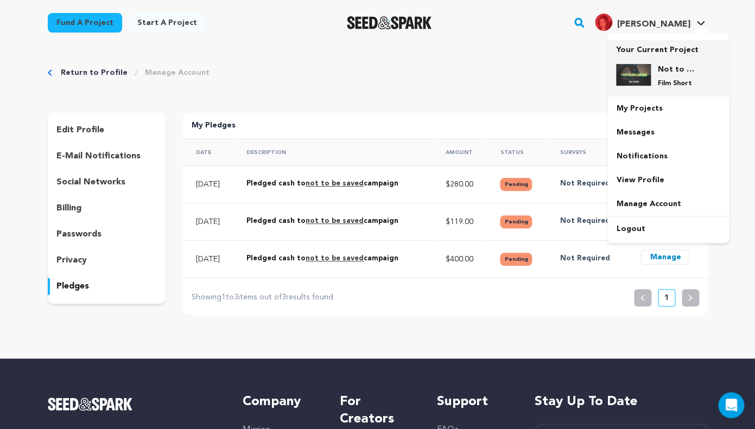 Image resolution: width=755 pixels, height=429 pixels. What do you see at coordinates (377, 411) in the screenshot?
I see `h5: For Creators` at bounding box center [377, 411].